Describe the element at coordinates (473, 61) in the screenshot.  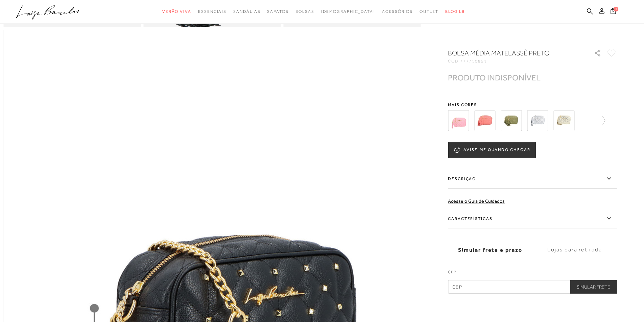
I see `span: 777710851` at that location.